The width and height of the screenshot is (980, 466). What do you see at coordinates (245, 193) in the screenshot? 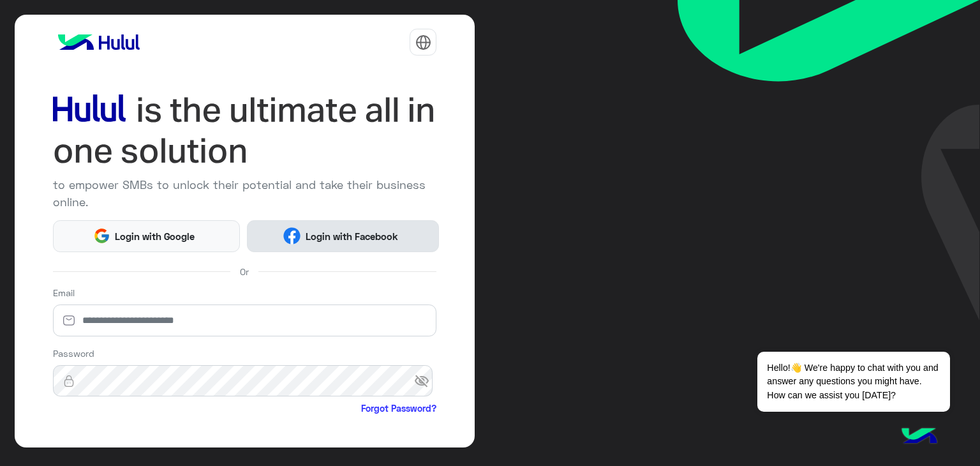
I see `p: to empower SMBs to unlock their potential and take their business online.` at bounding box center [245, 193].